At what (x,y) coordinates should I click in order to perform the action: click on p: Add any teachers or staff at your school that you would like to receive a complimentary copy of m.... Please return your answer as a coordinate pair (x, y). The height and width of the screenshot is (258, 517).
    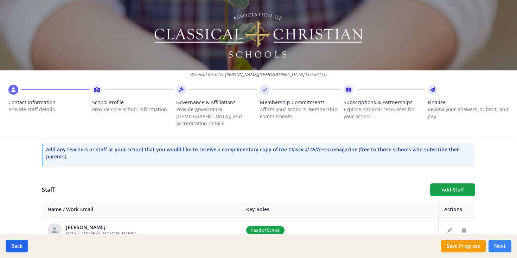
    Looking at the image, I should click on (259, 153).